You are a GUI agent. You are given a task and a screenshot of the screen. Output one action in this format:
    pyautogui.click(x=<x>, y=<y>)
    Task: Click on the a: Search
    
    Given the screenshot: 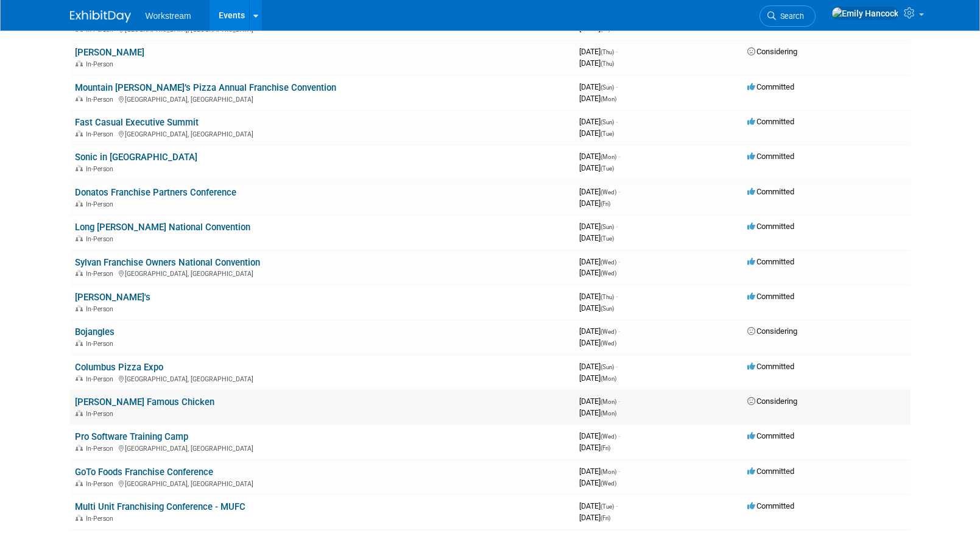 What is the action you would take?
    pyautogui.click(x=788, y=16)
    